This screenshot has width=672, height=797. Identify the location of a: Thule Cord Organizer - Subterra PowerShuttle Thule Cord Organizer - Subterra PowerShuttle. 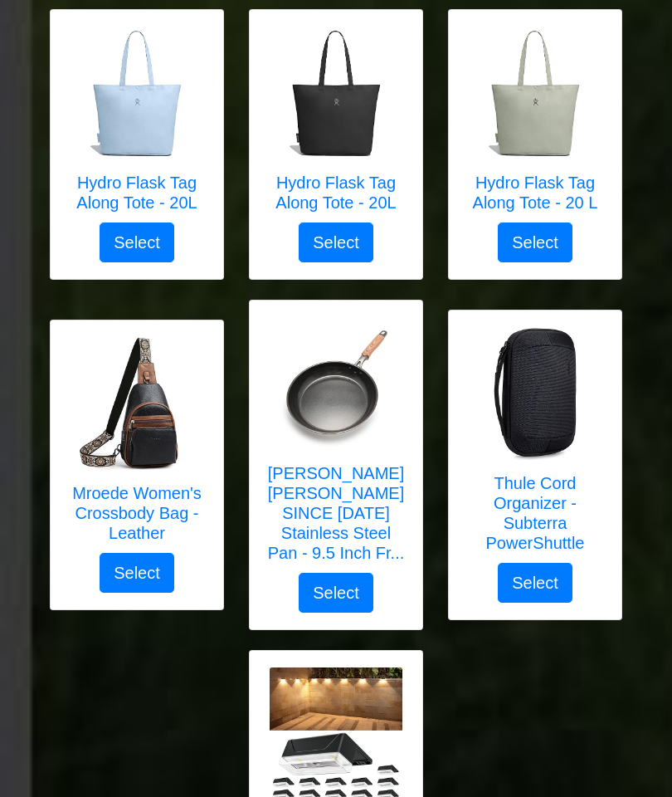
(535, 445).